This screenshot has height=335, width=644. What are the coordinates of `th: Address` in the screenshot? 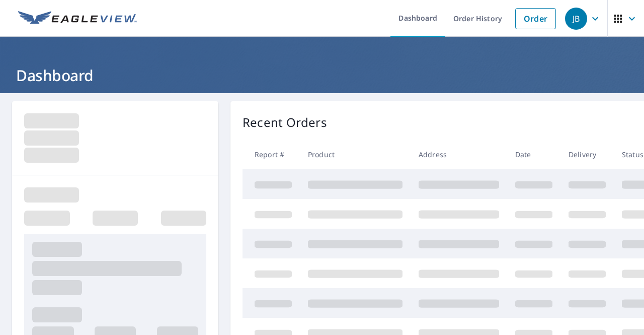 It's located at (459, 154).